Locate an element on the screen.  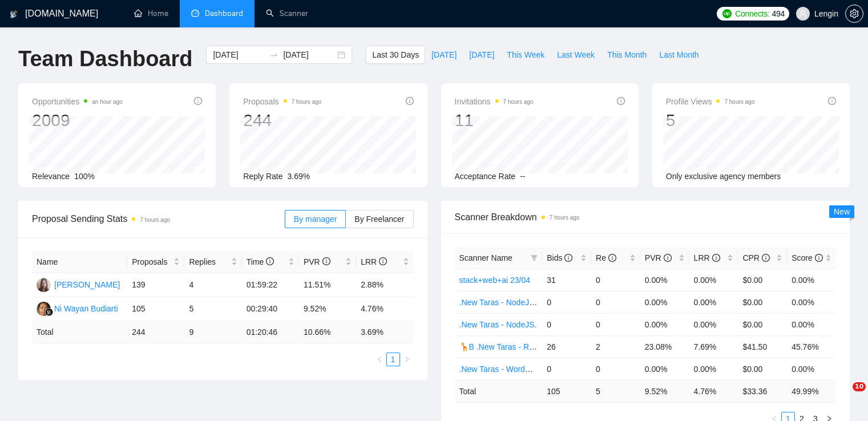
time: an hour ago is located at coordinates (106, 101).